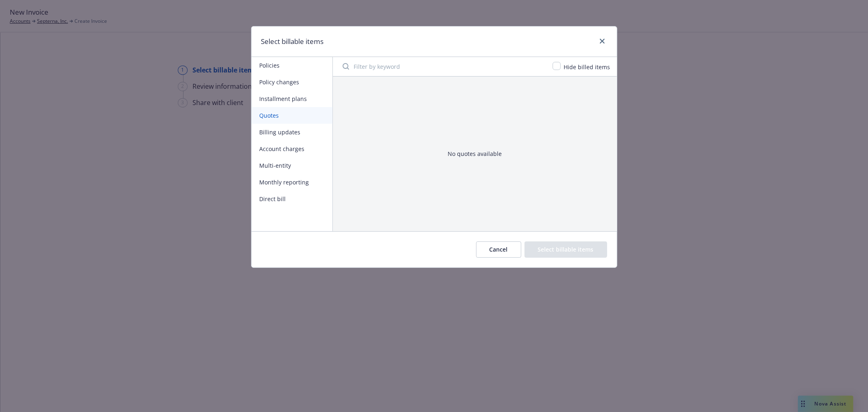  Describe the element at coordinates (443, 66) in the screenshot. I see `input: Filter by keyword` at that location.